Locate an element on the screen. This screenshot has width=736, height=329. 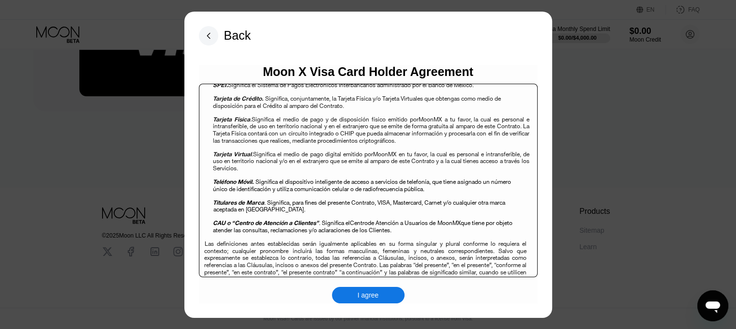
span: Tarjeta Física is located at coordinates (231, 119).